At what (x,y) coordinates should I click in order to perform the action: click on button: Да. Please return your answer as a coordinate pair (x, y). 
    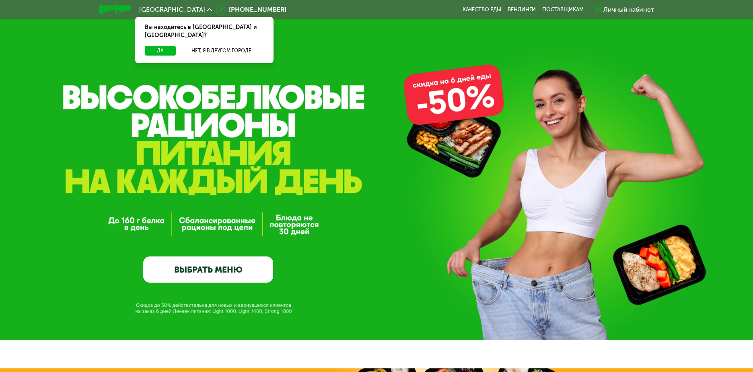
    Looking at the image, I should click on (160, 51).